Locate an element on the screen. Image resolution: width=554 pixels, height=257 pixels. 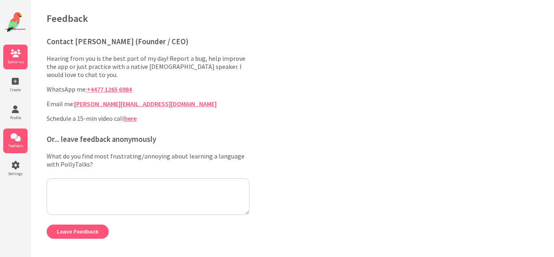
p: Hearing from you is the best part of my day! Report a bug, help improve the app or just practice ... is located at coordinates (148, 67).